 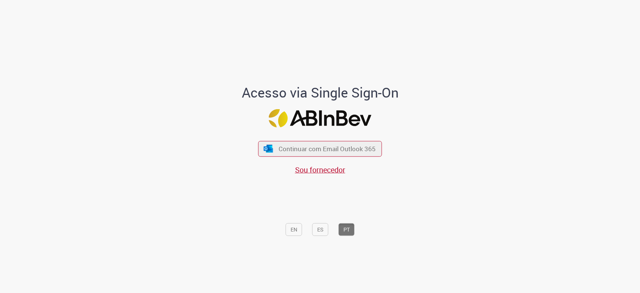 I want to click on h1: Acesso via Single Sign-On, so click(x=320, y=93).